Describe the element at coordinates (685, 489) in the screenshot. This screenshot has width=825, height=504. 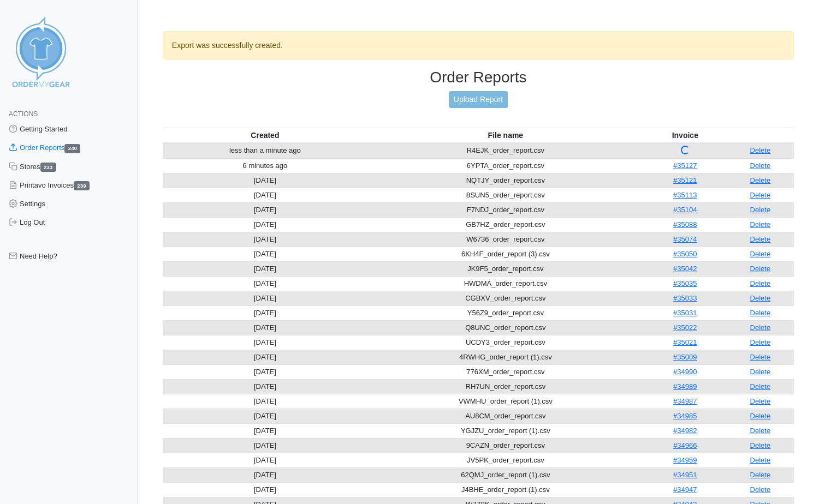
I see `a: #34947` at that location.